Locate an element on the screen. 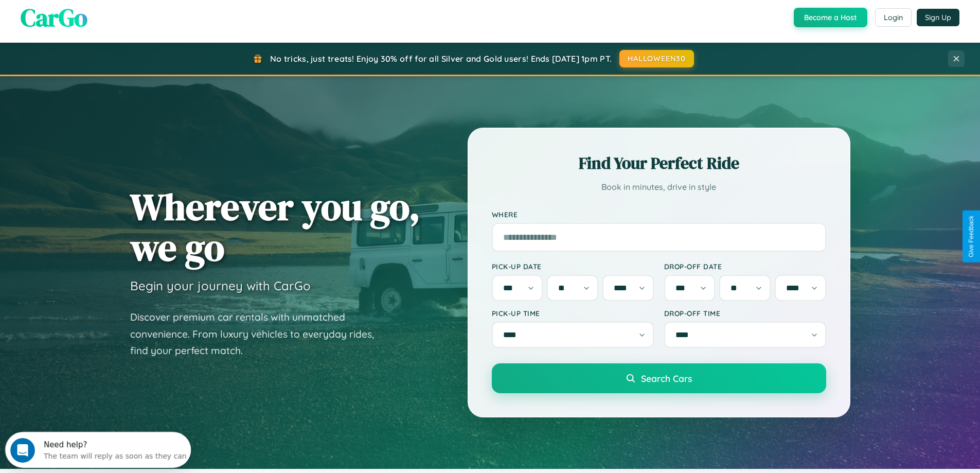 Image resolution: width=980 pixels, height=473 pixels. label: Where is located at coordinates (659, 214).